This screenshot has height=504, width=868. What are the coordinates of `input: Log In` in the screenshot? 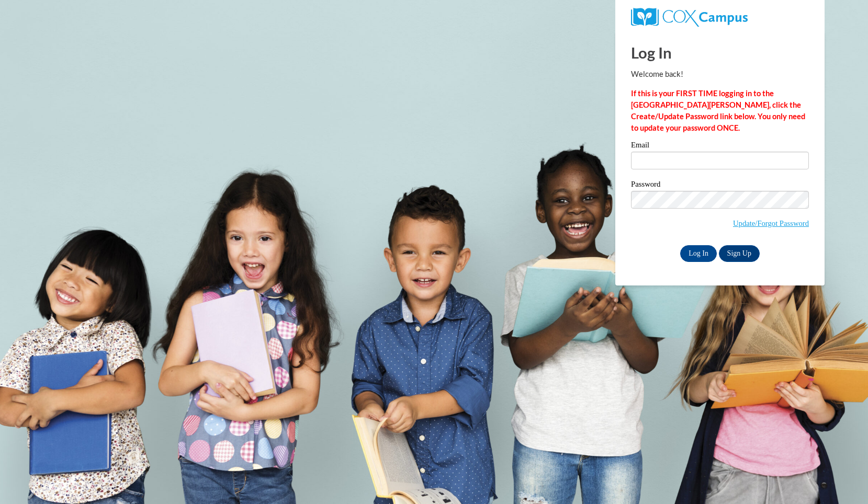 It's located at (698, 254).